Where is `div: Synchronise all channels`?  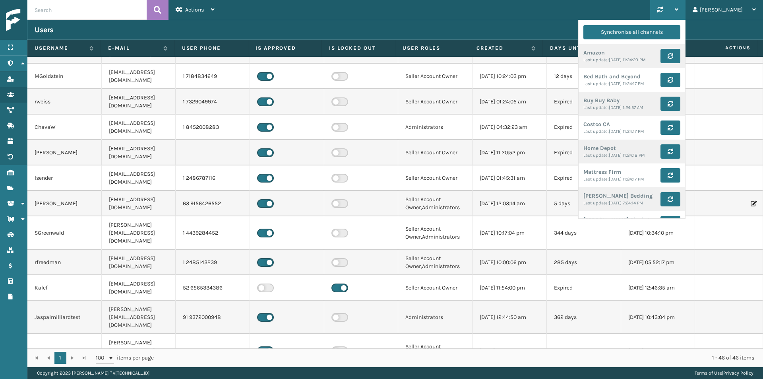 div: Synchronise all channels is located at coordinates (632, 32).